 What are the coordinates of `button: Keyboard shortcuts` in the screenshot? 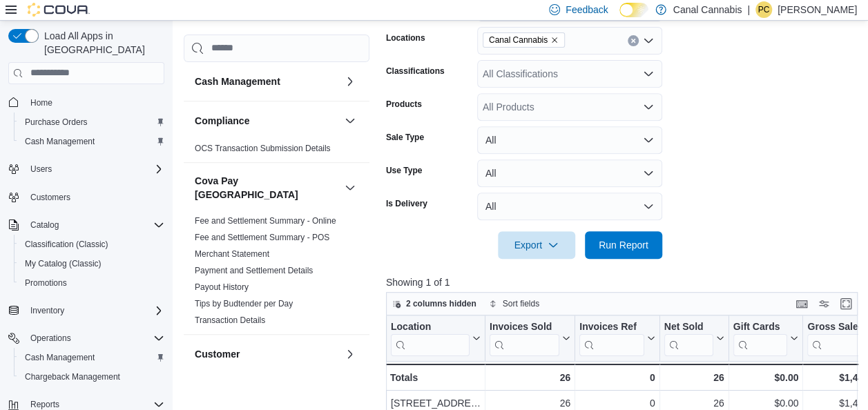 It's located at (802, 304).